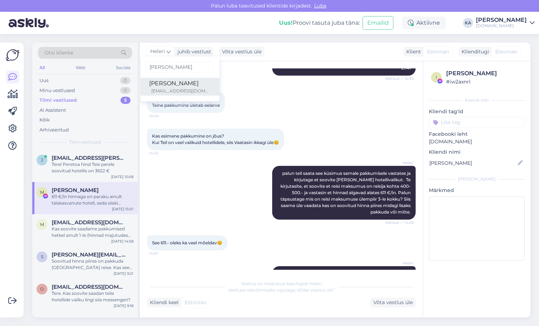 This screenshot has height=326, width=539. Describe the element at coordinates (80, 68) in the screenshot. I see `div: Web` at that location.